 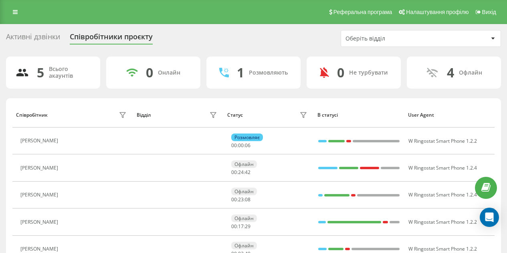 What do you see at coordinates (358, 115) in the screenshot?
I see `div: В статусі` at bounding box center [358, 115].